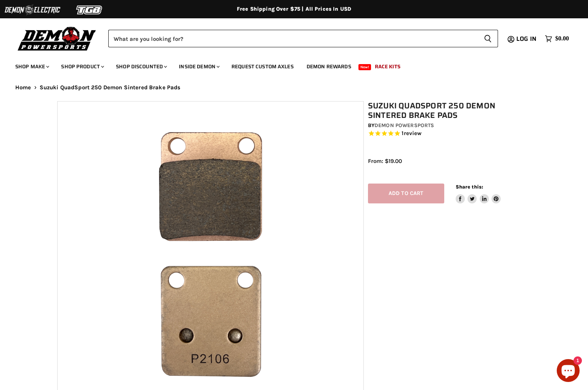 This screenshot has height=390, width=588. I want to click on span: Rated 5.0 out of 5 stars 1 reviews, so click(451, 134).